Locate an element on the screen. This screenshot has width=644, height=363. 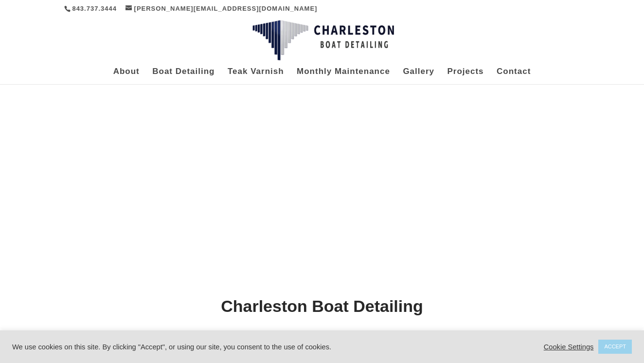
a: Gallery is located at coordinates (418, 76).